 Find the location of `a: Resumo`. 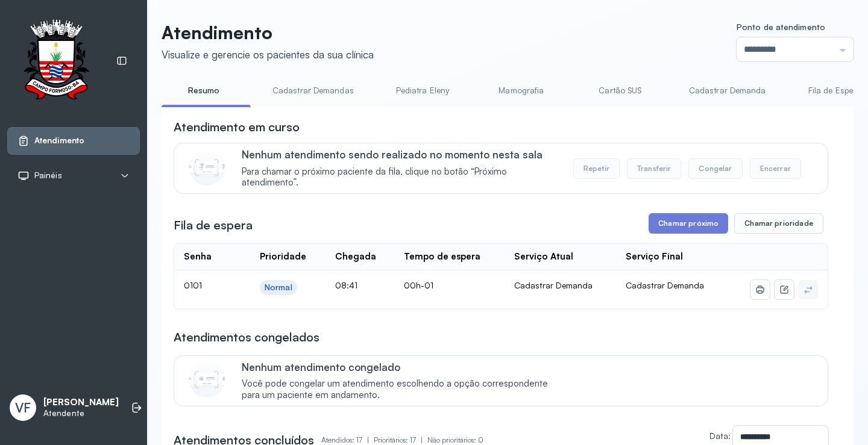

a: Resumo is located at coordinates (204, 90).